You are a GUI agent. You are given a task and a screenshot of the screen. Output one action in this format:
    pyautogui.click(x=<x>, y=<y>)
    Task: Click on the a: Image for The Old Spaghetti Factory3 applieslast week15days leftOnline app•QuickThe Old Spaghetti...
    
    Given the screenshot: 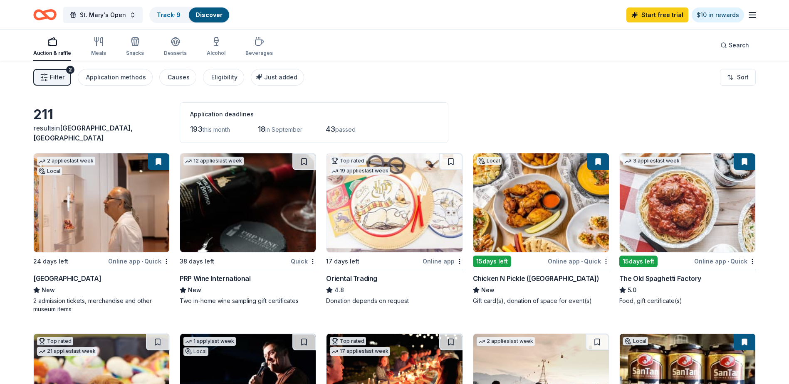 What is the action you would take?
    pyautogui.click(x=687, y=229)
    